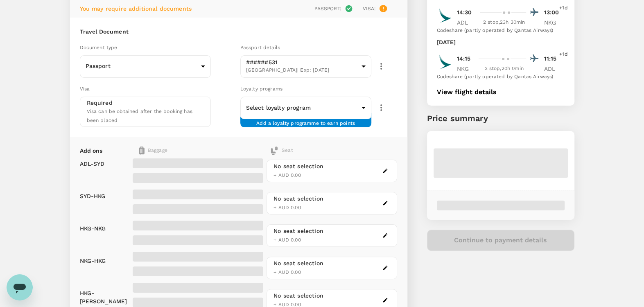 Image resolution: width=644 pixels, height=307 pixels. What do you see at coordinates (467, 92) in the screenshot?
I see `button: View flight details` at bounding box center [467, 92].